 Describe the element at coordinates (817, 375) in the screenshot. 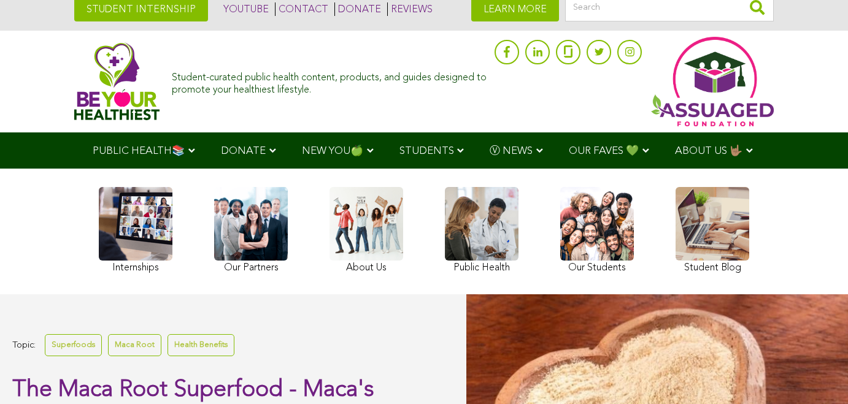

I see `div: Chat Widget` at that location.